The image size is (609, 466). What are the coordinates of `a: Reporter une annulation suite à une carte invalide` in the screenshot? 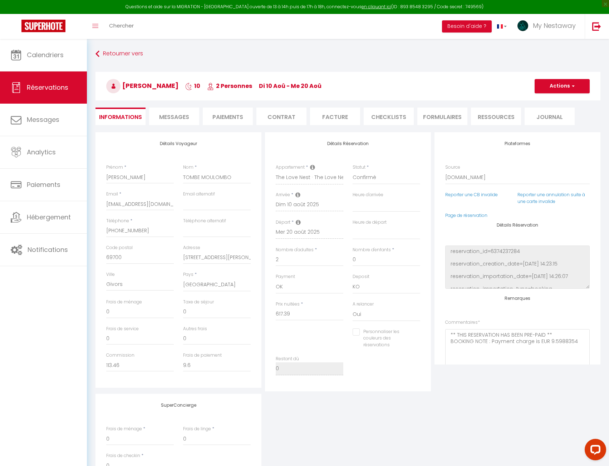 It's located at (551, 198).